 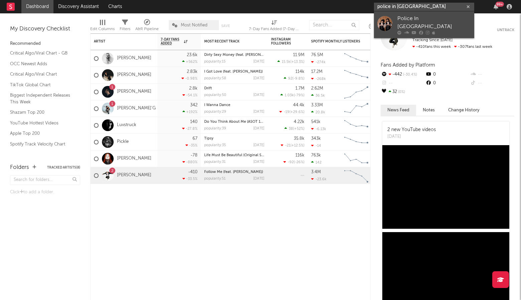 I want to click on div: Edit Columns, so click(x=102, y=26).